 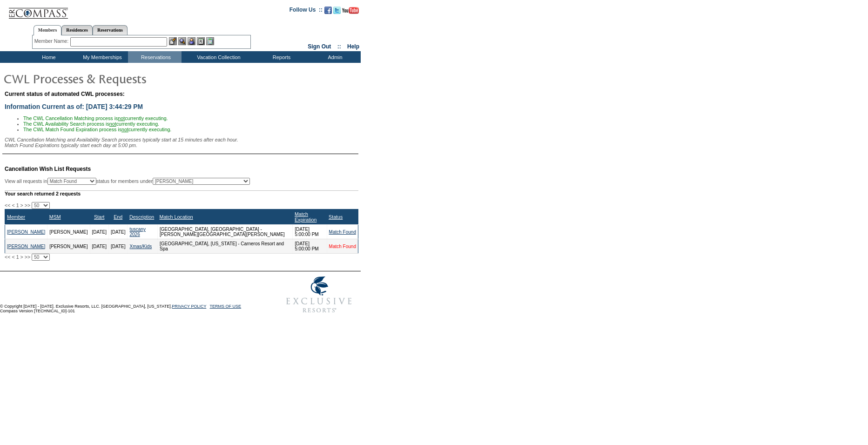 I want to click on img: b_calculator.gif, so click(x=210, y=41).